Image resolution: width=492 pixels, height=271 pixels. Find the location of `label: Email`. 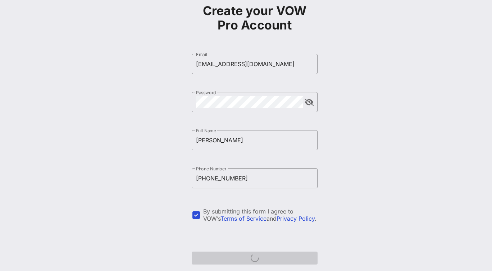

label: Email is located at coordinates (201, 54).